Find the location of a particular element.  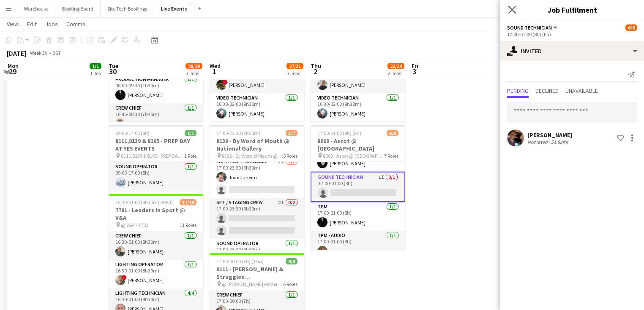

div: BST is located at coordinates (57, 53).